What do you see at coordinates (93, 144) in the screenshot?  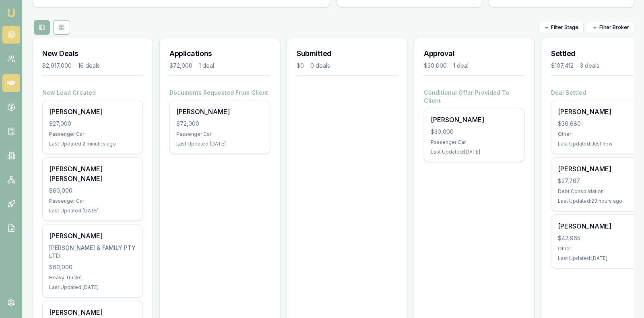 I see `div: Last Updated: 2 minutes ago` at bounding box center [93, 144].